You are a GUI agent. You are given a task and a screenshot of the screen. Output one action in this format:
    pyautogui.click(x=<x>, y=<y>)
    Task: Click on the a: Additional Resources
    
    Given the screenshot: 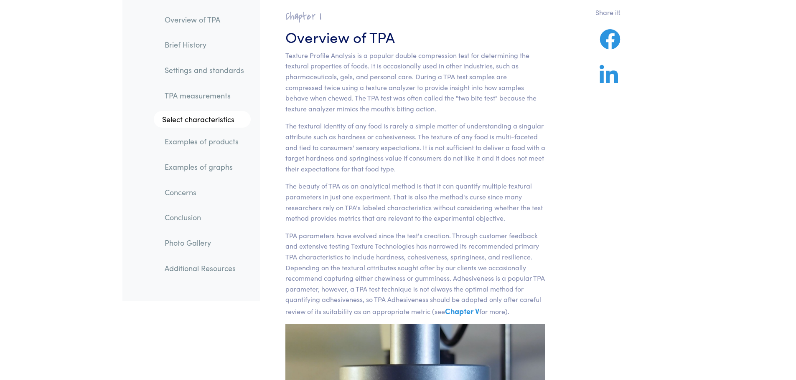 What is the action you would take?
    pyautogui.click(x=204, y=269)
    